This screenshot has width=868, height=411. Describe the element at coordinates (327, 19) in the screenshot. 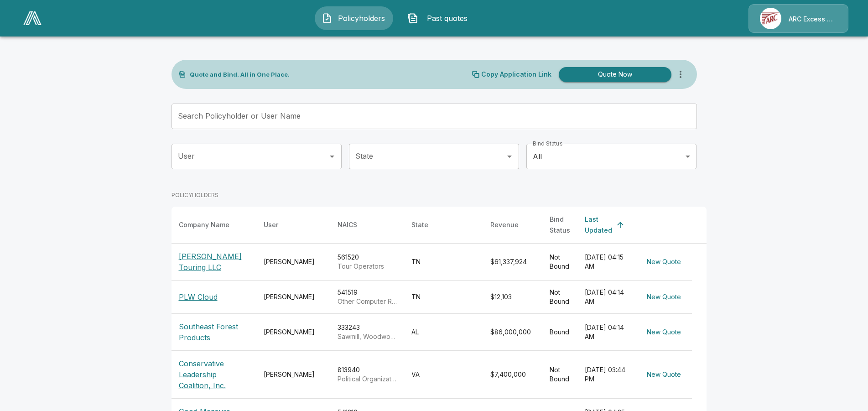

I see `img: Policyholders Icon` at that location.